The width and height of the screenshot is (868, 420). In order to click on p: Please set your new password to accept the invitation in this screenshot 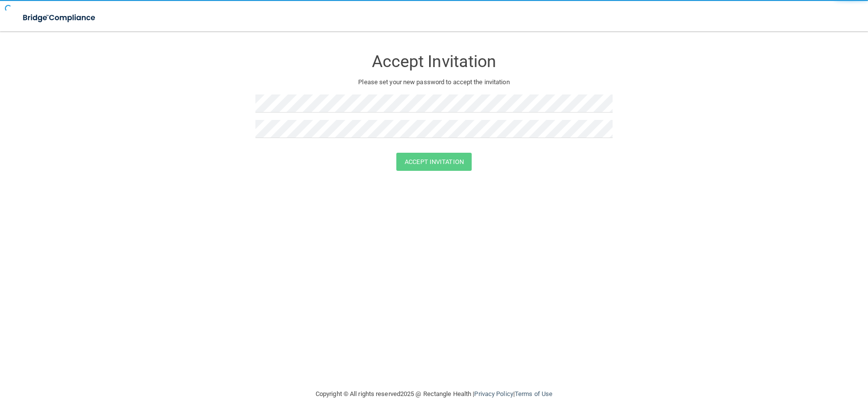, I will do `click(434, 82)`.